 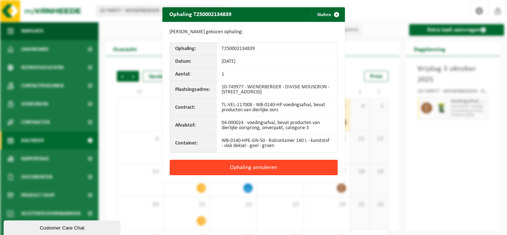 What do you see at coordinates (193, 74) in the screenshot?
I see `th: Aantal:` at bounding box center [193, 74].